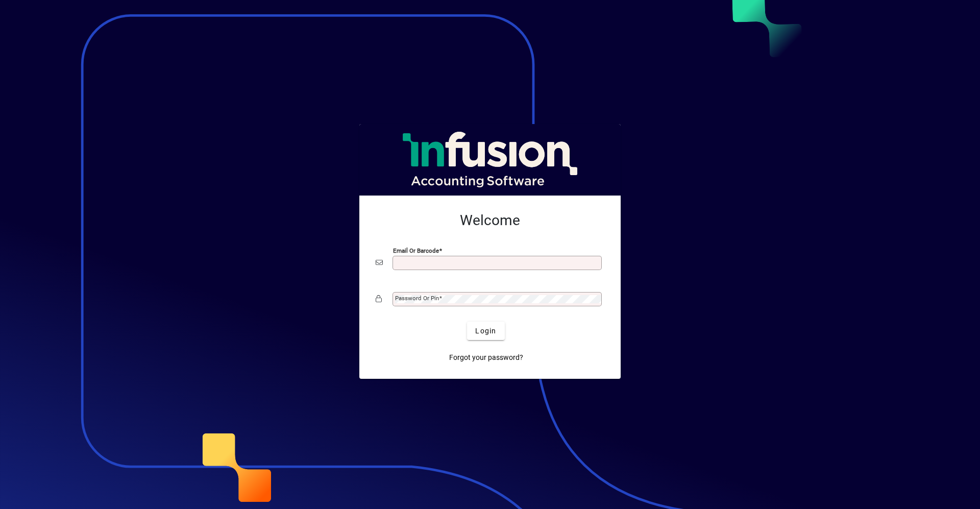  Describe the element at coordinates (490, 220) in the screenshot. I see `h2: Welcome` at that location.